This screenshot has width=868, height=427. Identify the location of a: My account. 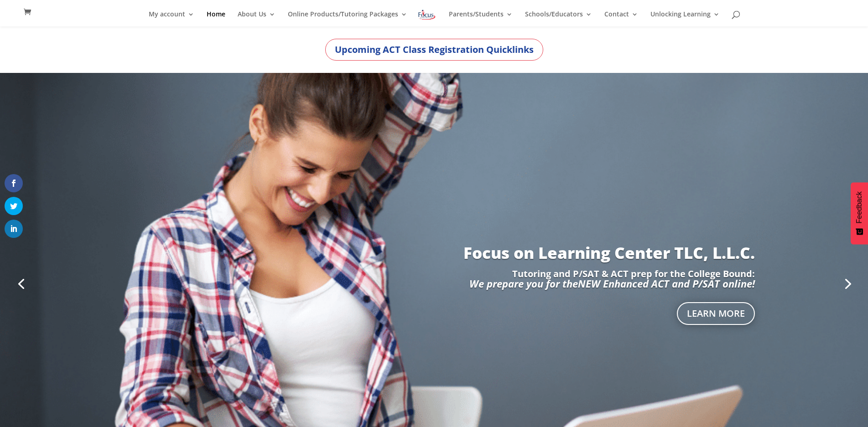
(172, 18).